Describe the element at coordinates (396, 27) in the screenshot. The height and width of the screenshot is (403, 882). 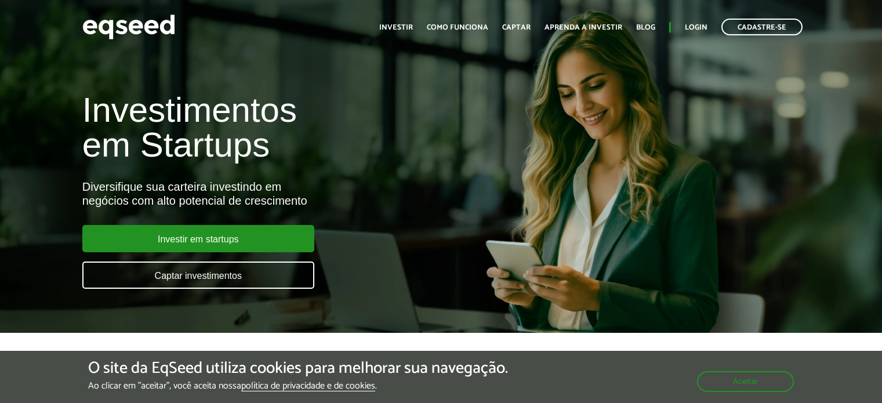
I see `a: Investir` at that location.